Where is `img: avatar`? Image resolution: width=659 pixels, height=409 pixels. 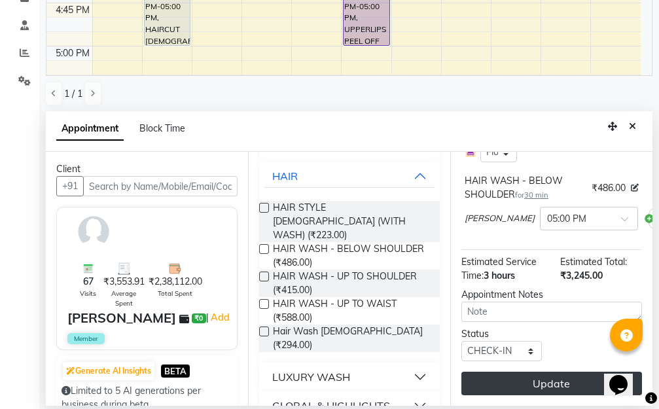 img: avatar is located at coordinates (94, 232).